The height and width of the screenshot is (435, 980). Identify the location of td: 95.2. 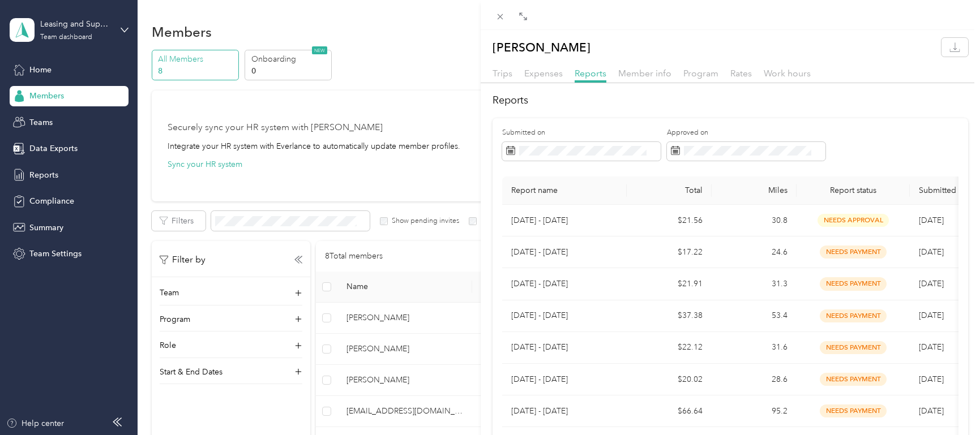
(754, 411).